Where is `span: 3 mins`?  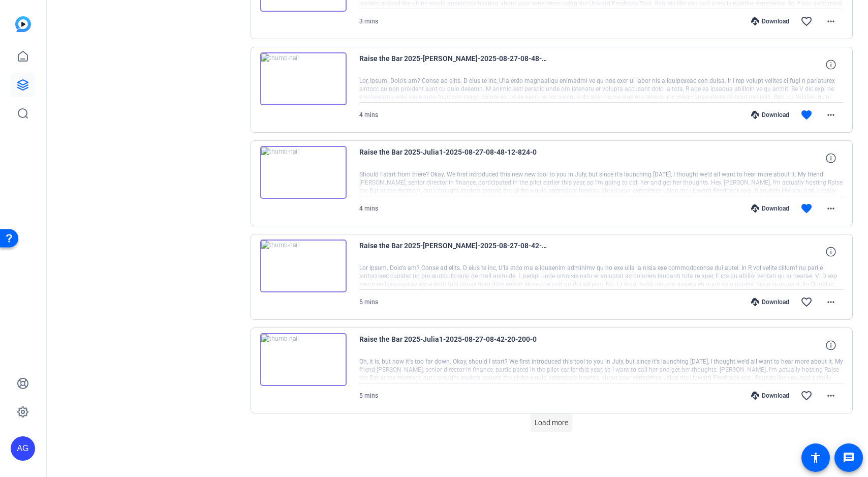
span: 3 mins is located at coordinates (369, 22).